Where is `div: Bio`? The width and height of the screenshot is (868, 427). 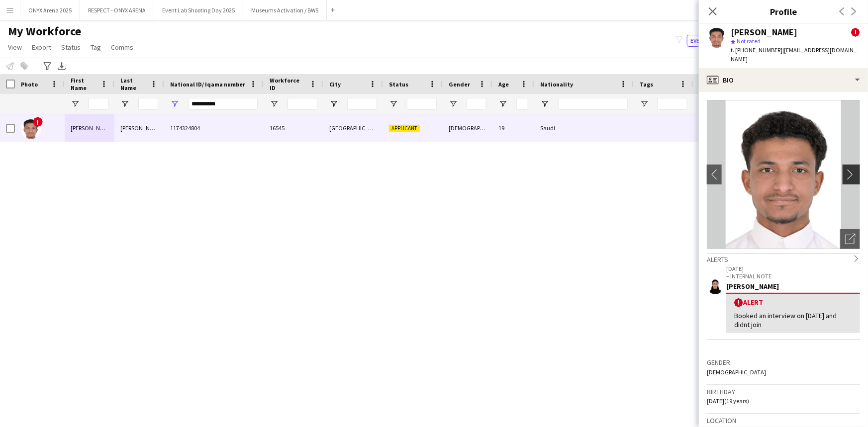 div: Bio is located at coordinates (783, 80).